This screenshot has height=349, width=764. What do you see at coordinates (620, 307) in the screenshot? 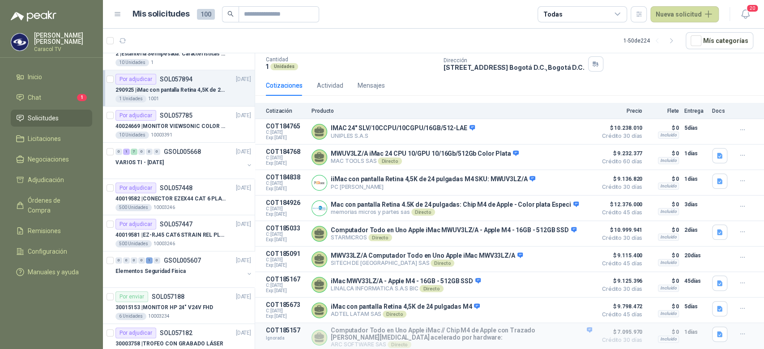
I see `span: $ 9.798.472` at bounding box center [620, 307].